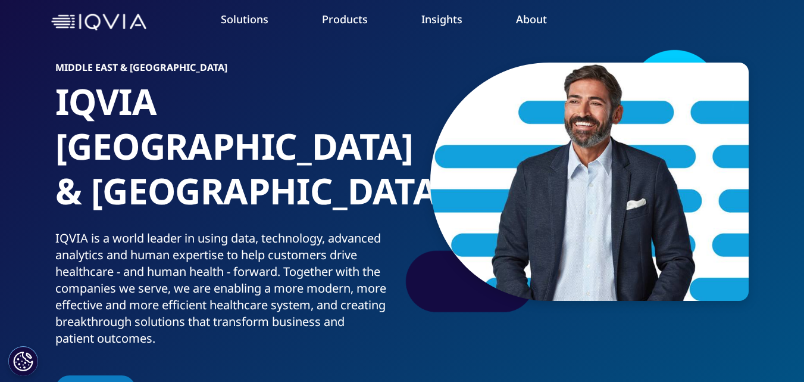  Describe the element at coordinates (345, 19) in the screenshot. I see `a: Products` at that location.